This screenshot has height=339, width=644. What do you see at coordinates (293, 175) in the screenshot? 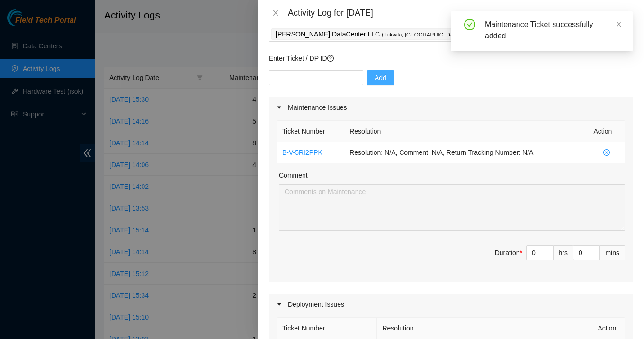
I see `label: Comment` at bounding box center [293, 175].